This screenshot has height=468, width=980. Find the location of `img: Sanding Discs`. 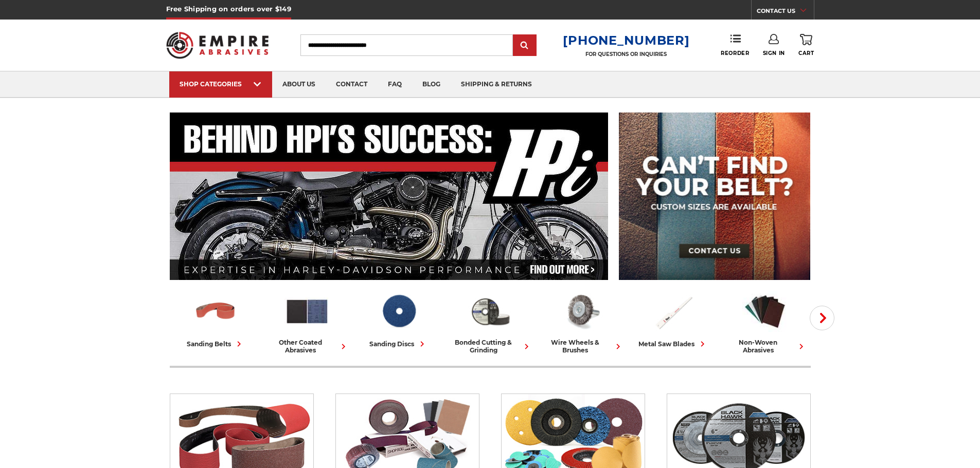

img: Sanding Discs is located at coordinates (399, 311).